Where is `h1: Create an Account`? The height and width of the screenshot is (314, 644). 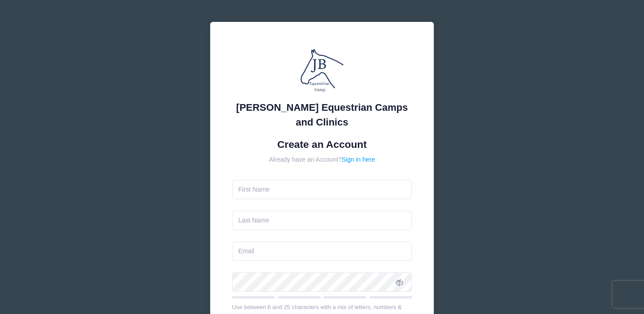 h1: Create an Account is located at coordinates (322, 144).